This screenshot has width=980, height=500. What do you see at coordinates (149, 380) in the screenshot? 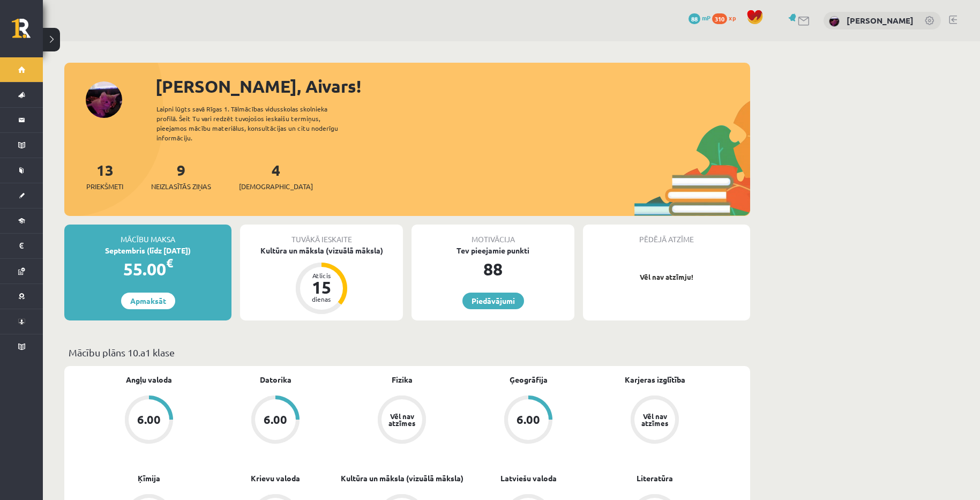
I see `a: Angļu valoda` at bounding box center [149, 380].